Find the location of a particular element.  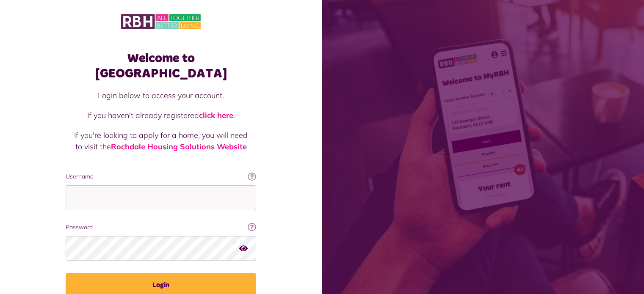

p: If you're looking to apply for a home, you will need to visit the is located at coordinates (161, 141).